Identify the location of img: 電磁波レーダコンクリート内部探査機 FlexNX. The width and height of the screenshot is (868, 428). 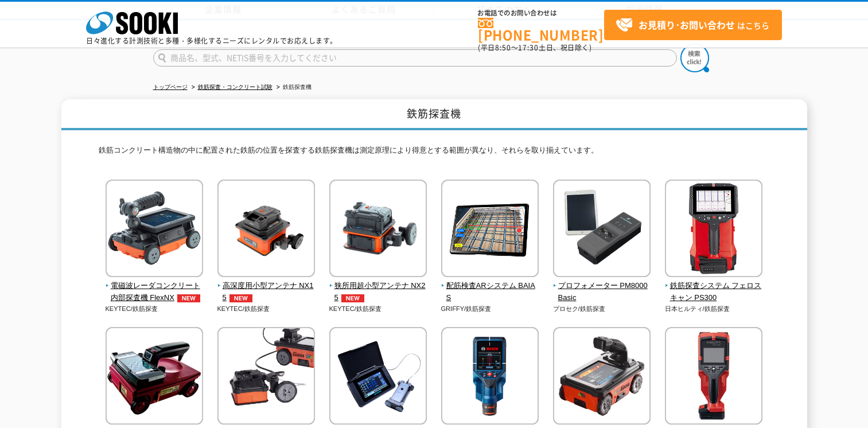
(155, 229).